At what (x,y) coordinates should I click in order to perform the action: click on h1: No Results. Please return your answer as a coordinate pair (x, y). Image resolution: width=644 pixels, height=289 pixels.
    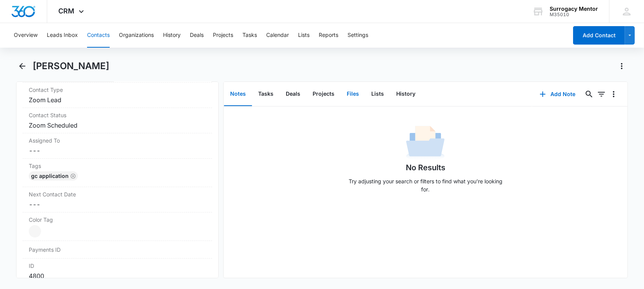
    Looking at the image, I should click on (426, 168).